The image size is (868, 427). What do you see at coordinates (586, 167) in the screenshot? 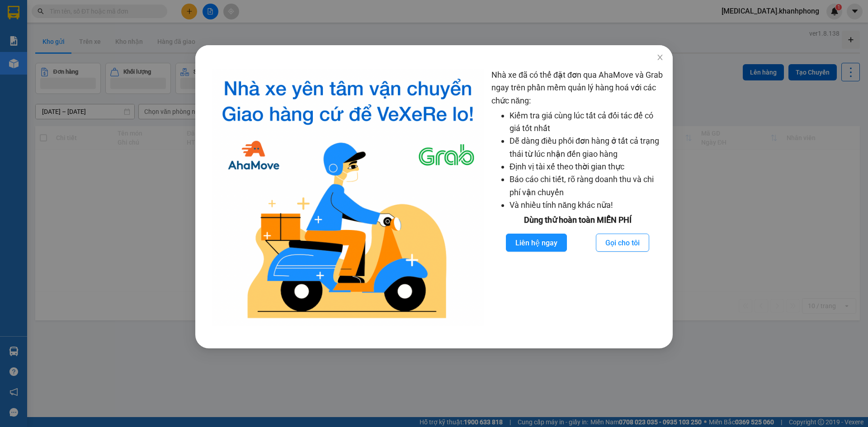
I see `li: Định vị tài xế theo thời gian thực` at bounding box center [586, 167].